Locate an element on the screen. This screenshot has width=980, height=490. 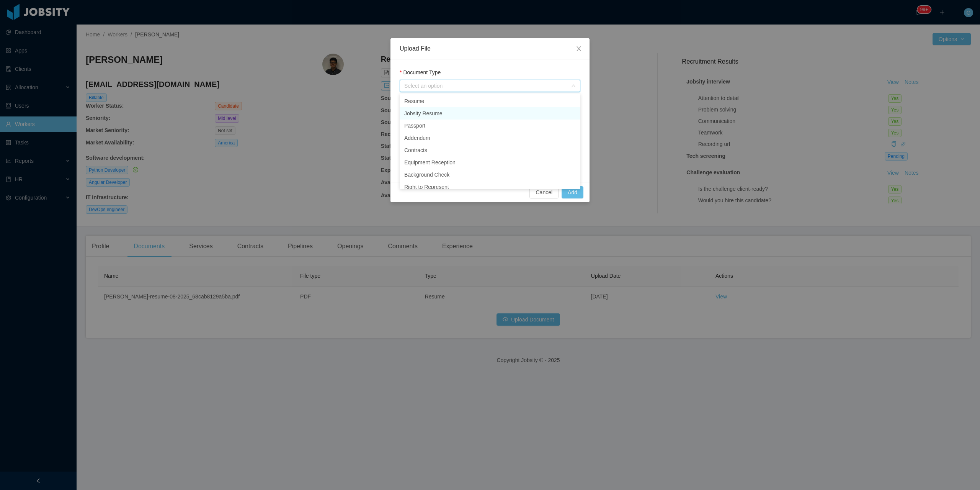
div: Upload File is located at coordinates (490, 49).